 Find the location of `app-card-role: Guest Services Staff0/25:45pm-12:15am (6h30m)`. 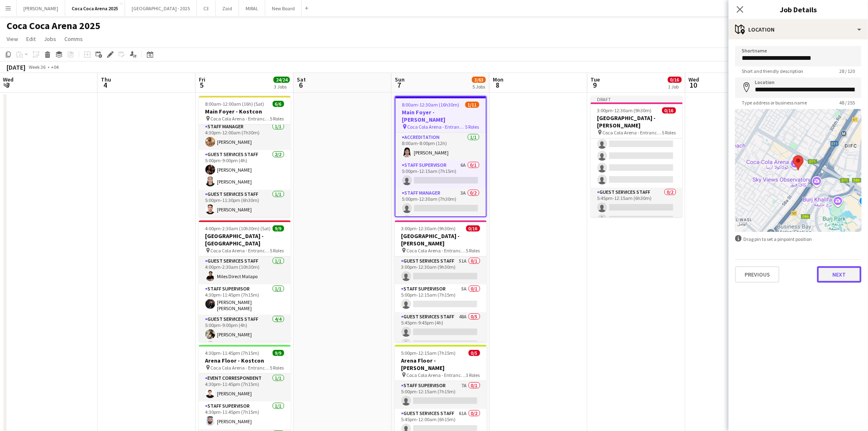

app-card-role: Guest Services Staff0/25:45pm-12:15am (6h30m) is located at coordinates (636, 207).